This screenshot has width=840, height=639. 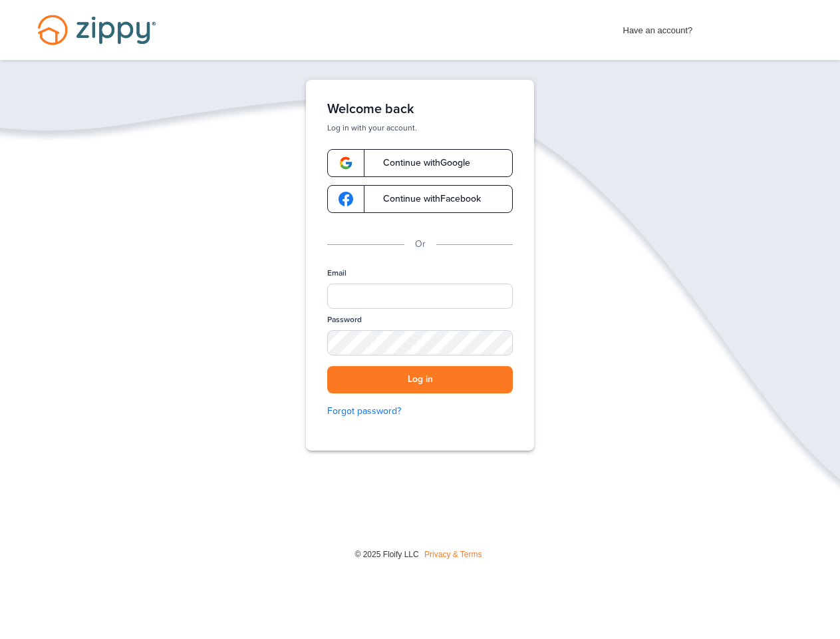 I want to click on h1: Welcome back, so click(x=420, y=109).